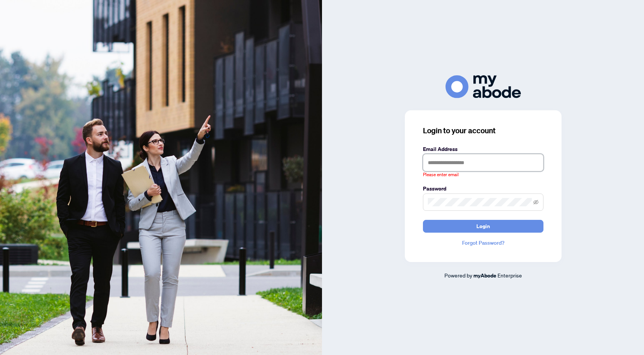  Describe the element at coordinates (510, 275) in the screenshot. I see `span: Enterprise` at that location.